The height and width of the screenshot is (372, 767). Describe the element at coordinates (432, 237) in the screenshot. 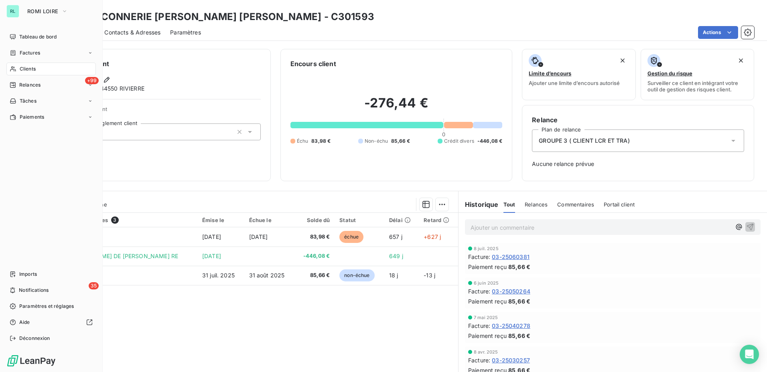

I see `span: +627 j` at that location.